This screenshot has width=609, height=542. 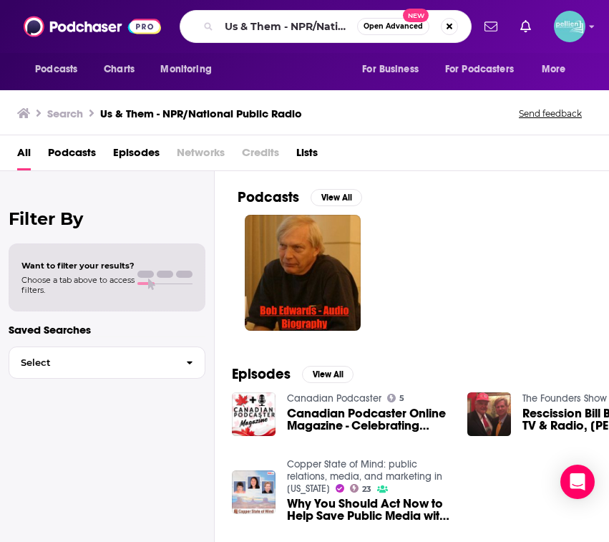 What do you see at coordinates (92, 26) in the screenshot?
I see `img: Podchaser - Follow, Share and Rate Podcasts` at bounding box center [92, 26].